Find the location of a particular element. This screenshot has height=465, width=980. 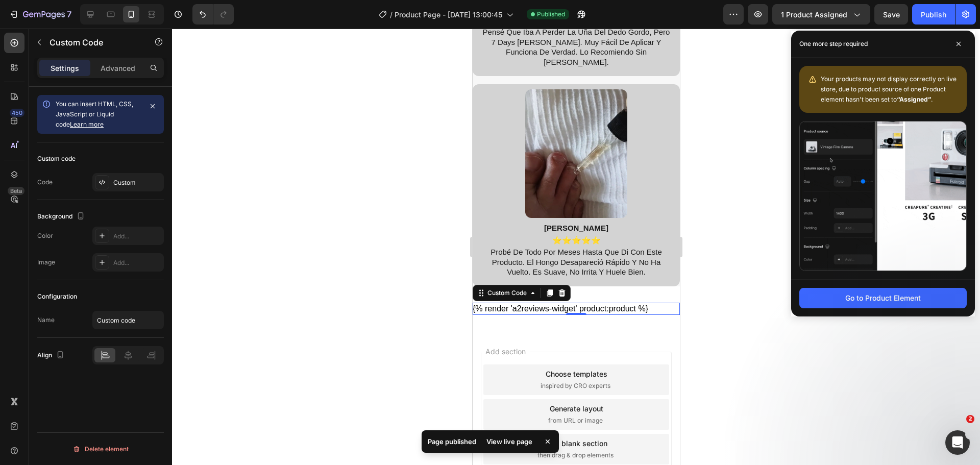

span: Save is located at coordinates (891, 14).